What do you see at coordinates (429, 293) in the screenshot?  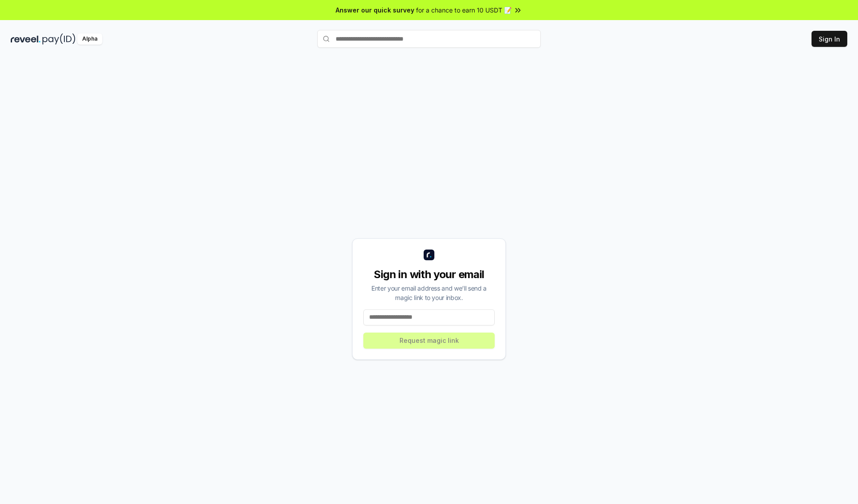 I see `div: Enter your email address and we’ll send a magic link to your inbox.` at bounding box center [429, 293].